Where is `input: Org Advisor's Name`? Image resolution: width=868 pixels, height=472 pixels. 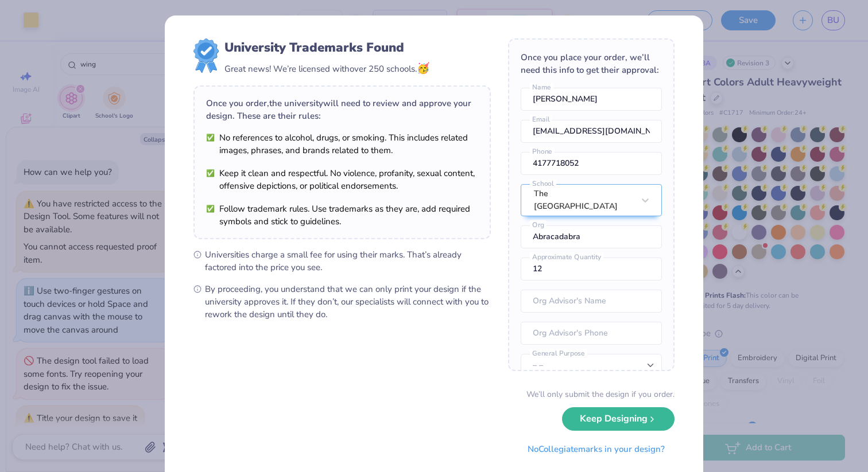
input: Org Advisor's Name is located at coordinates (592, 301).